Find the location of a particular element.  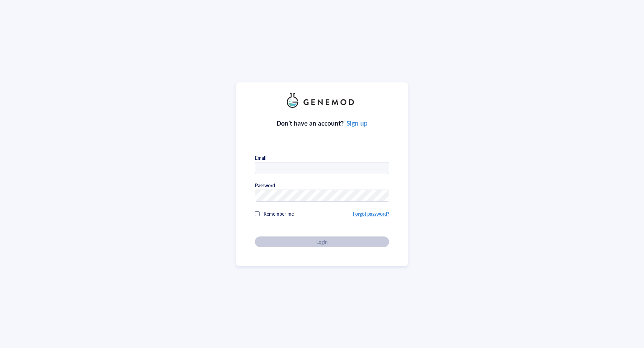

div: Email is located at coordinates (261, 158).